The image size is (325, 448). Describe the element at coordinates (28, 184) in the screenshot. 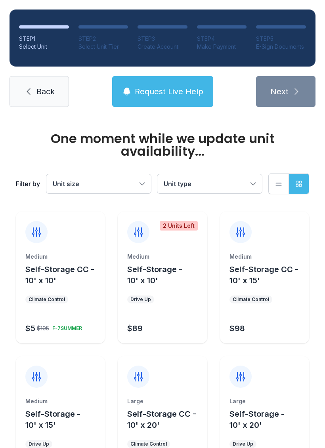

I see `div: Filter by` at that location.